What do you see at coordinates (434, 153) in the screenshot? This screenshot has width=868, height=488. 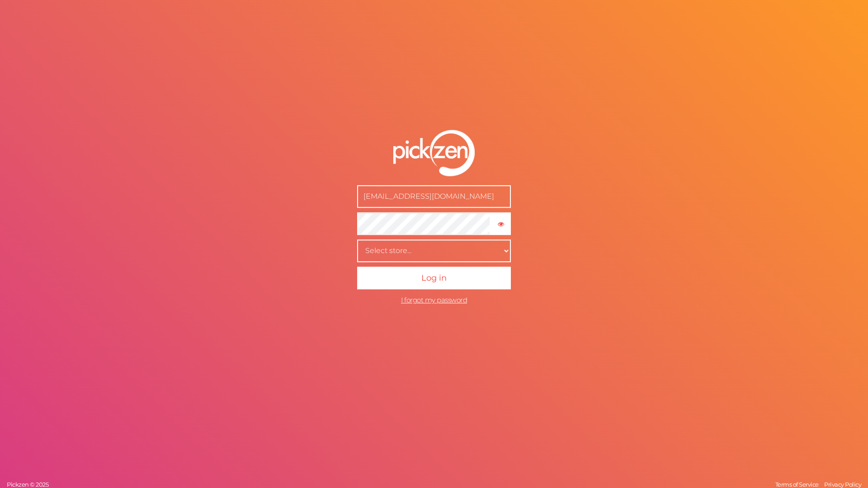 I see `img: pz-logo-white.png` at bounding box center [434, 153].